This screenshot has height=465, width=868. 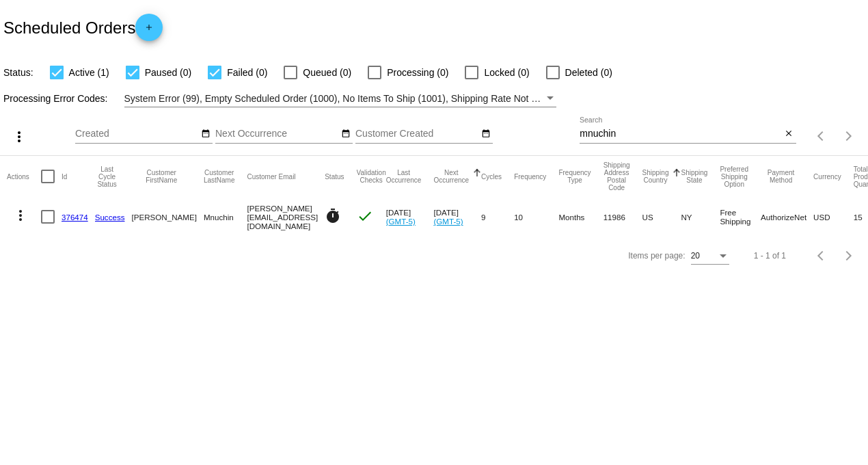 What do you see at coordinates (694, 176) in the screenshot?
I see `button: Change sorting for ShippingState` at bounding box center [694, 176].